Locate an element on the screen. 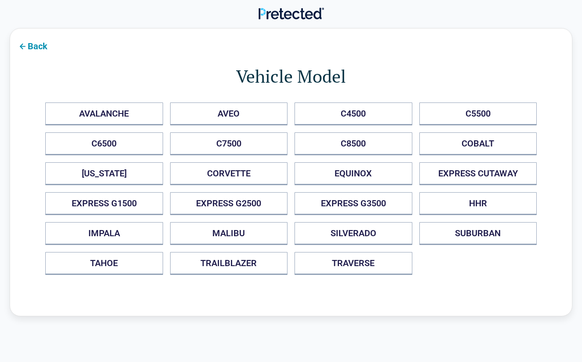 This screenshot has height=362, width=582. h1: Vehicle Model is located at coordinates (291, 76).